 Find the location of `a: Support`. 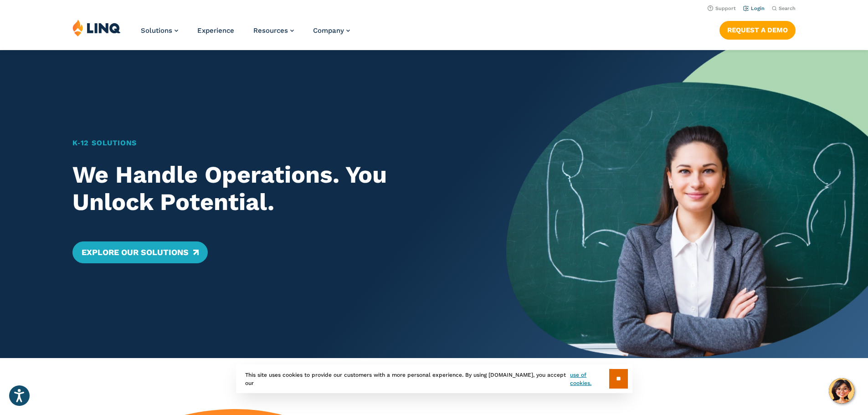

a: Support is located at coordinates (722, 8).